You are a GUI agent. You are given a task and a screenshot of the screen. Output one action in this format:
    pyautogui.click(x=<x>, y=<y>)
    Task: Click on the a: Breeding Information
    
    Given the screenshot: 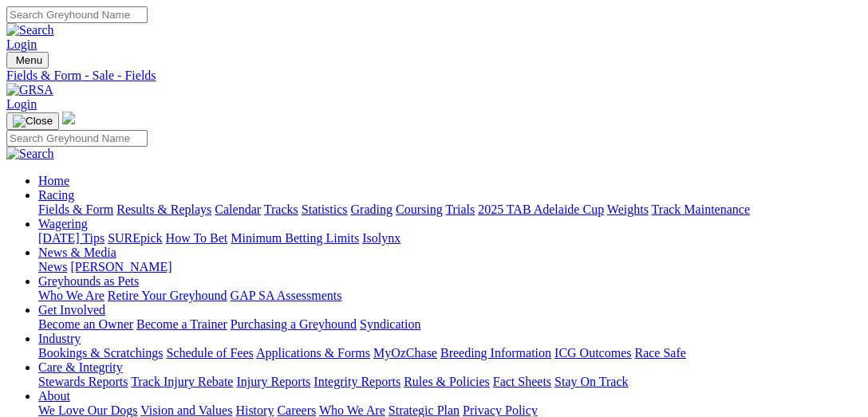 What is the action you would take?
    pyautogui.click(x=496, y=353)
    